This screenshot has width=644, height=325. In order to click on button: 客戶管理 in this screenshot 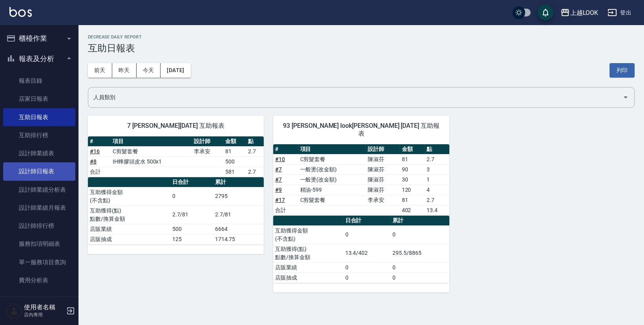, I will do `click(39, 303)`.